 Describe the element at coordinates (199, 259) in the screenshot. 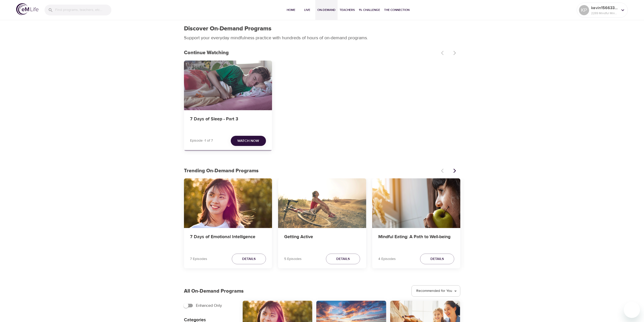

I see `p: 7 Episodes` at that location.